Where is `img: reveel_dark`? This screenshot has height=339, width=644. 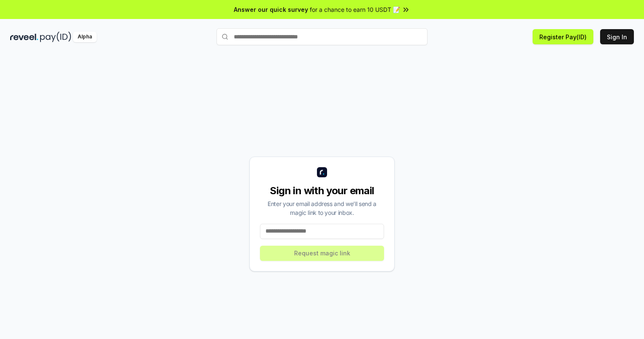 img: reveel_dark is located at coordinates (24, 37).